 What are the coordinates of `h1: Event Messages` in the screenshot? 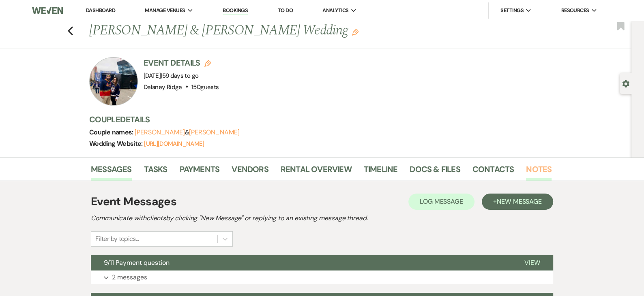 It's located at (133, 202).